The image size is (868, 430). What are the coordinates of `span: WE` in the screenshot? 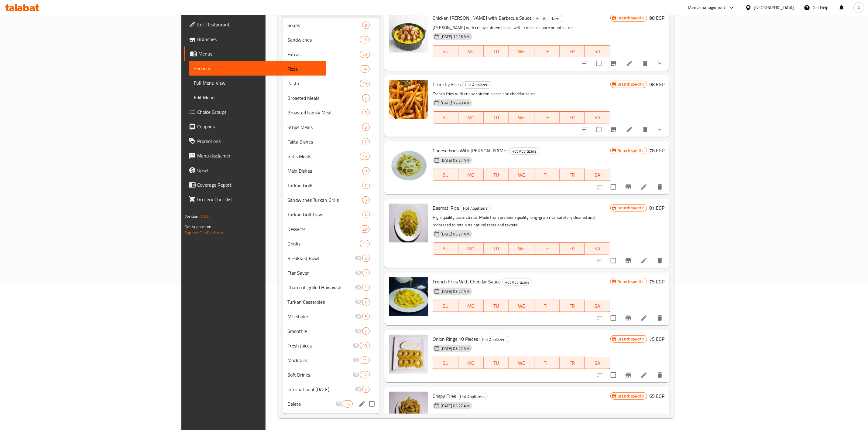 It's located at (521, 51).